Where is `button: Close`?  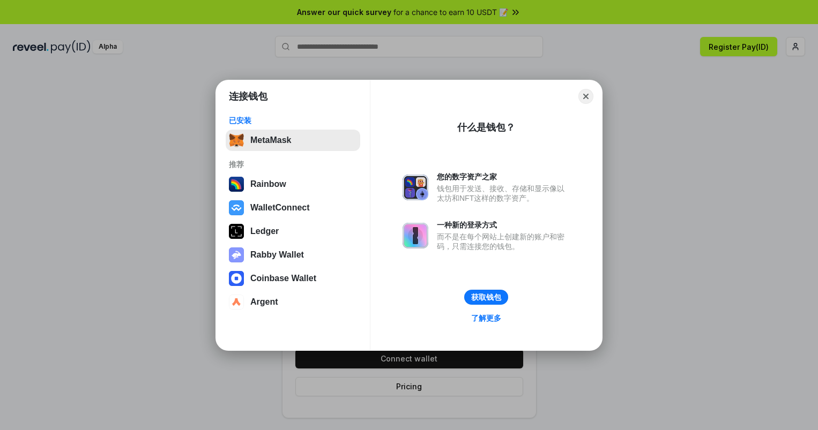
button: Close is located at coordinates (586, 96).